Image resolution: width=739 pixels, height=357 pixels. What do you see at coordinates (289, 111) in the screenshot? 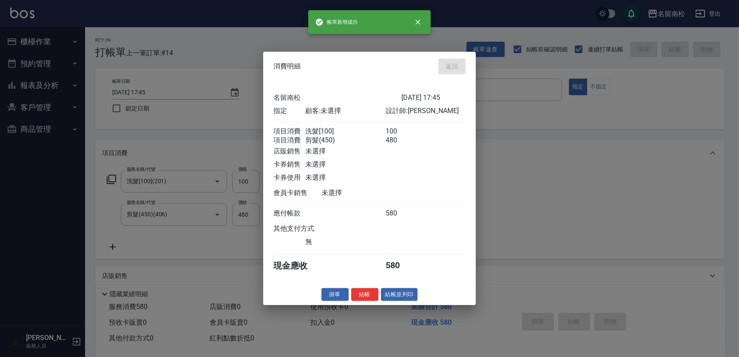
I see `div: 指定` at bounding box center [289, 111].